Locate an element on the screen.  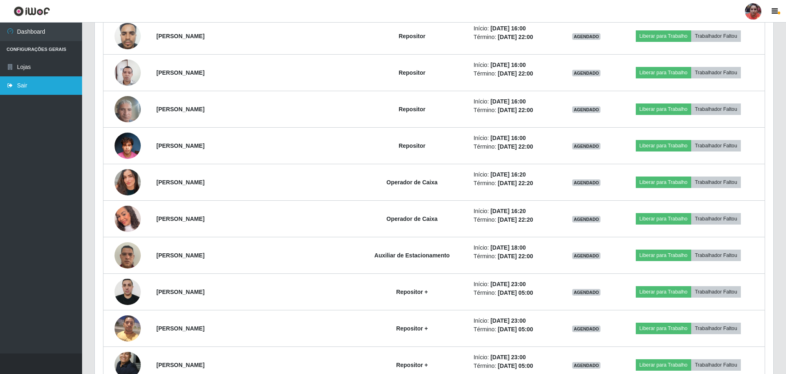
img: 1735509810384.jpeg is located at coordinates (128, 36).